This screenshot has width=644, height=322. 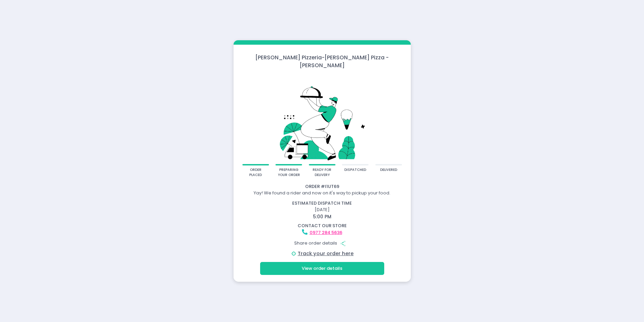 What do you see at coordinates (326, 232) in the screenshot?
I see `a: 0977 284 5636` at bounding box center [326, 232].